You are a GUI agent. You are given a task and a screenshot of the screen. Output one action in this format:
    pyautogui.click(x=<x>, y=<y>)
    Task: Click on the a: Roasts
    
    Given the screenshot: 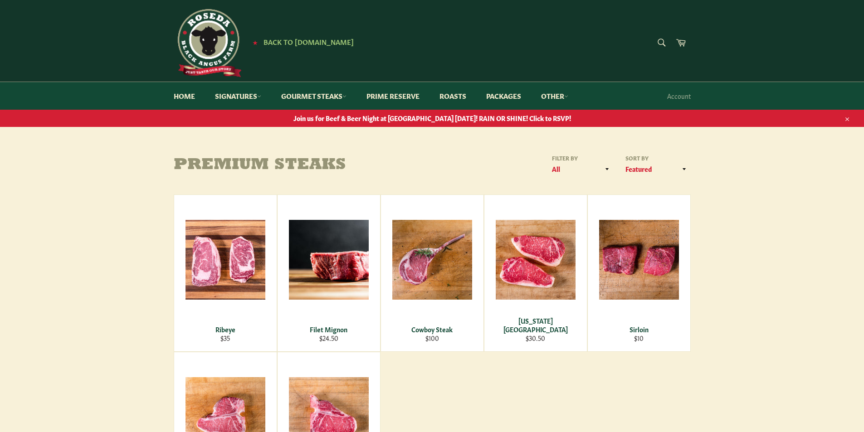 What is the action you would take?
    pyautogui.click(x=453, y=96)
    